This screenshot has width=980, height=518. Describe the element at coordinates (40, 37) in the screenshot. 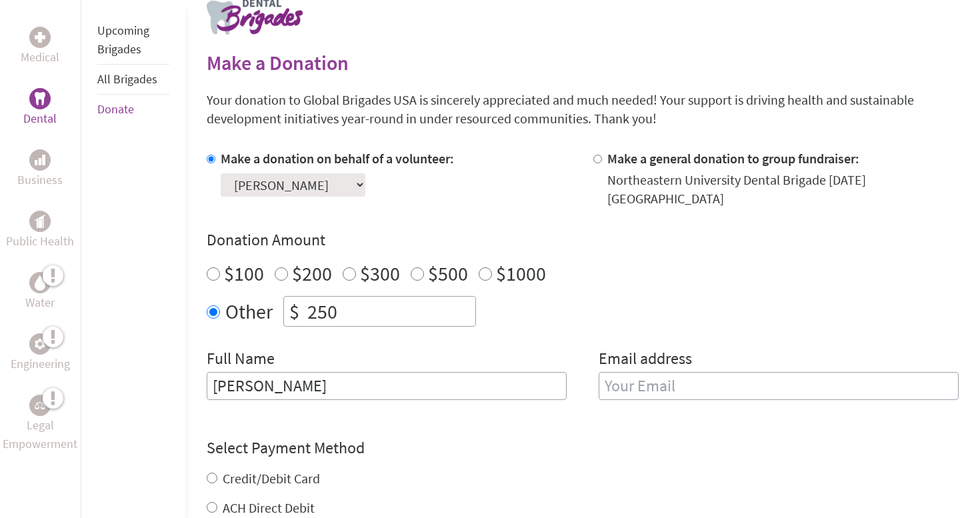

I see `div: Medical` at that location.